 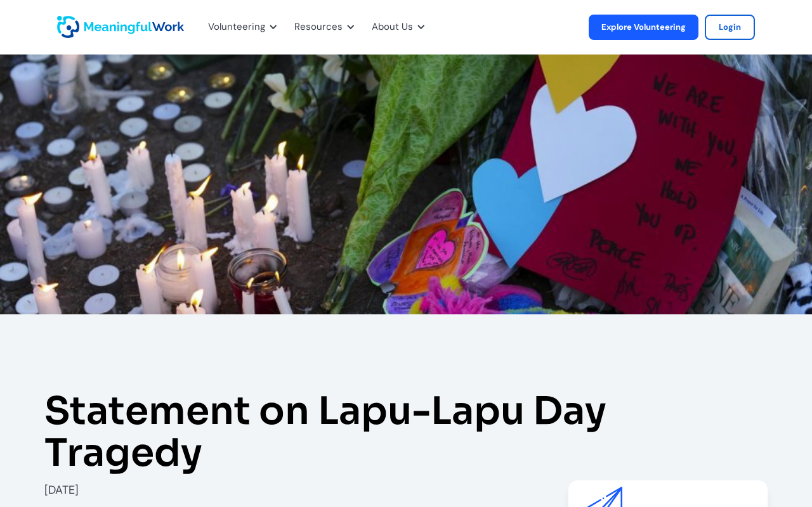 I want to click on a: home, so click(x=73, y=27).